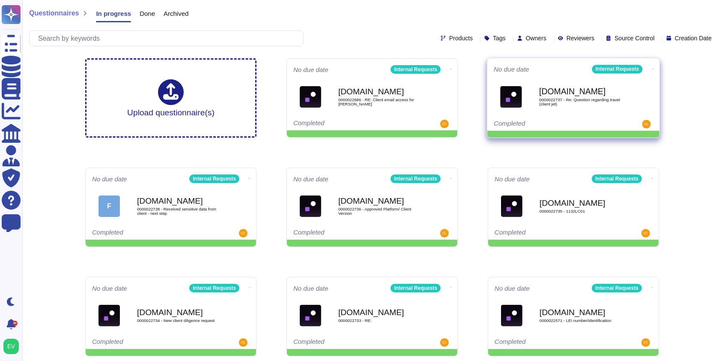  Describe the element at coordinates (180, 211) in the screenshot. I see `span: 0000022738 - Received sensitive data from client - next step` at that location.